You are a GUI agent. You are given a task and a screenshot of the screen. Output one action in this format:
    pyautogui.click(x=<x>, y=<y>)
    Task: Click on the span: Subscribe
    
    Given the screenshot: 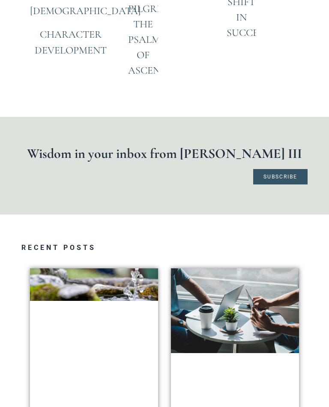 What is the action you would take?
    pyautogui.click(x=280, y=177)
    